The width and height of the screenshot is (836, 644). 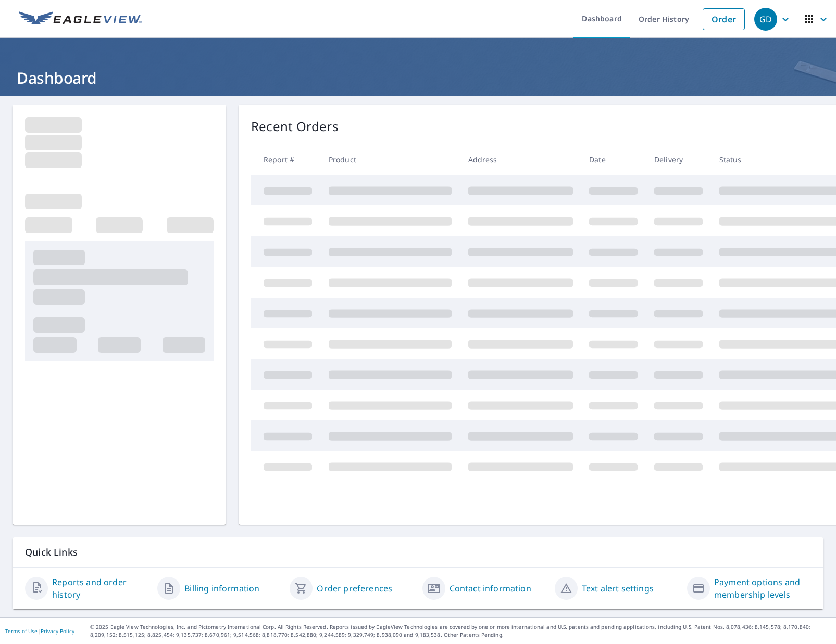 What do you see at coordinates (294, 127) in the screenshot?
I see `p: Recent Orders` at bounding box center [294, 127].